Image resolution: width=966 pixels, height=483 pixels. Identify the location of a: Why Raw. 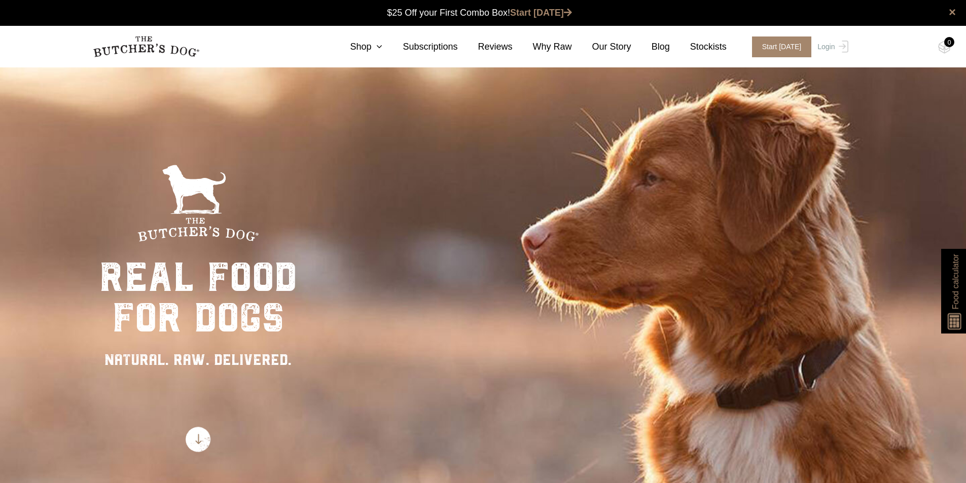
(542, 47).